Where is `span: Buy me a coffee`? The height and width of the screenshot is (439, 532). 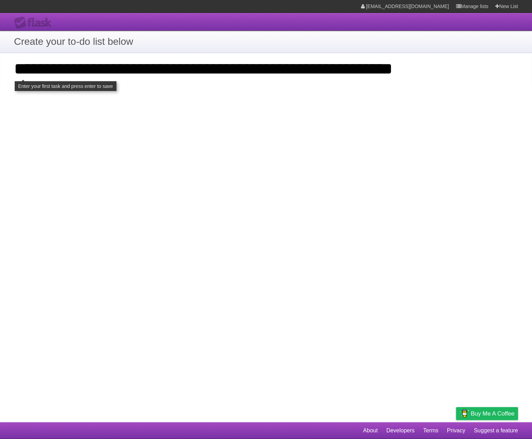
span: Buy me a coffee is located at coordinates (493, 413).